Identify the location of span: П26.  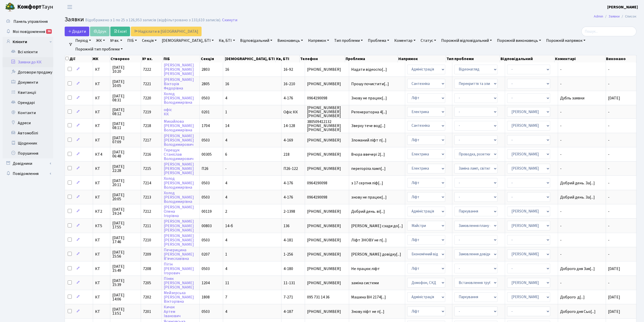
(205, 168).